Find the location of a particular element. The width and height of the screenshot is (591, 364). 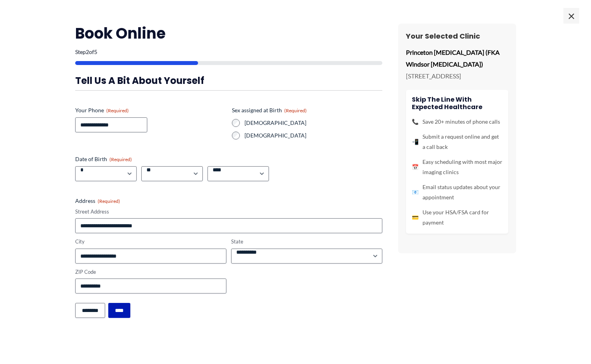

legend: Date of Birth is located at coordinates (103, 159).